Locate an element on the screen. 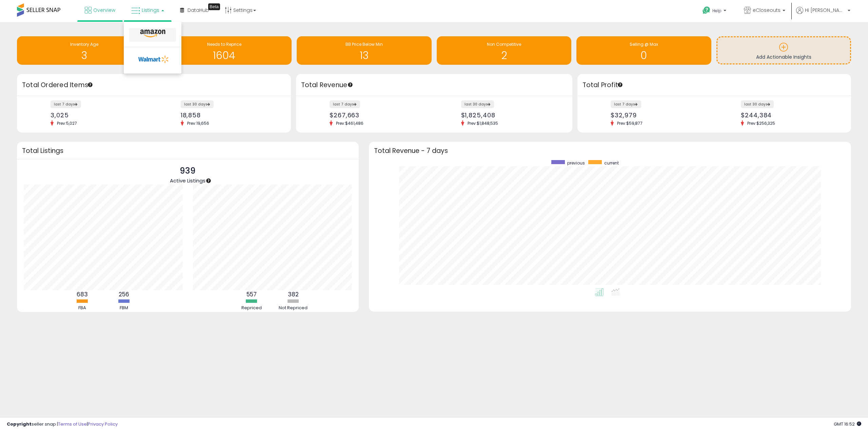  h3: Total Revenue is located at coordinates (434, 85).